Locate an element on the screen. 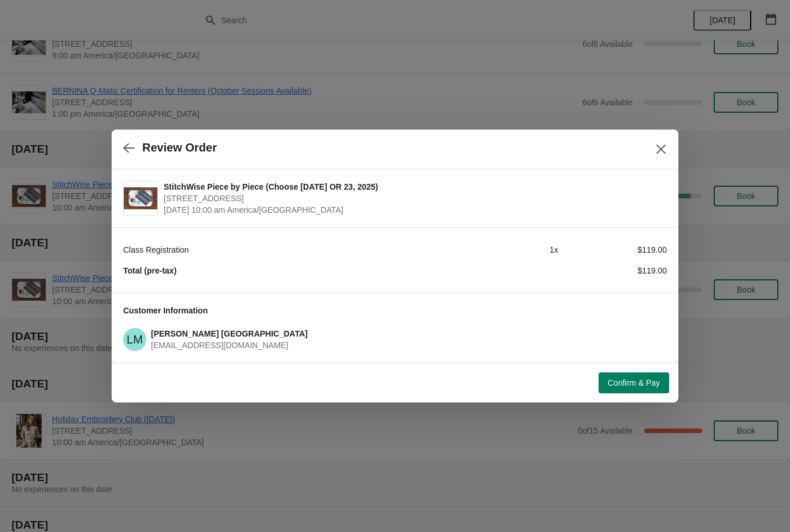 The height and width of the screenshot is (532, 790). span: Confirm & Pay is located at coordinates (634, 383).